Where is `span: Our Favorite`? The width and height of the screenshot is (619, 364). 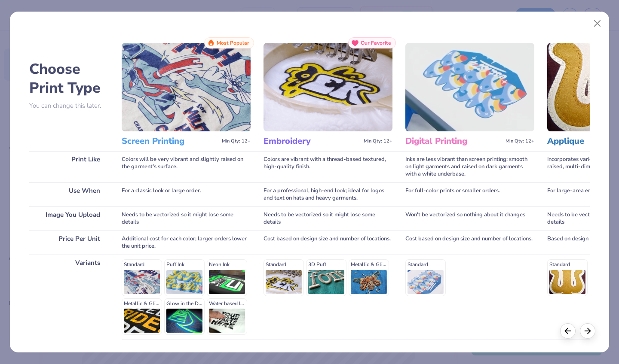 span: Our Favorite is located at coordinates (375, 43).